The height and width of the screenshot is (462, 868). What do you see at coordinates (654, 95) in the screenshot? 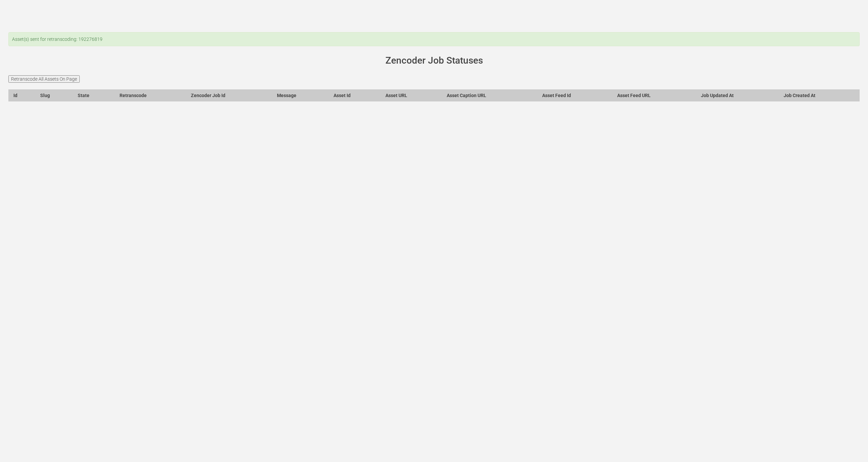
I see `th: Asset Feed URL` at bounding box center [654, 95].